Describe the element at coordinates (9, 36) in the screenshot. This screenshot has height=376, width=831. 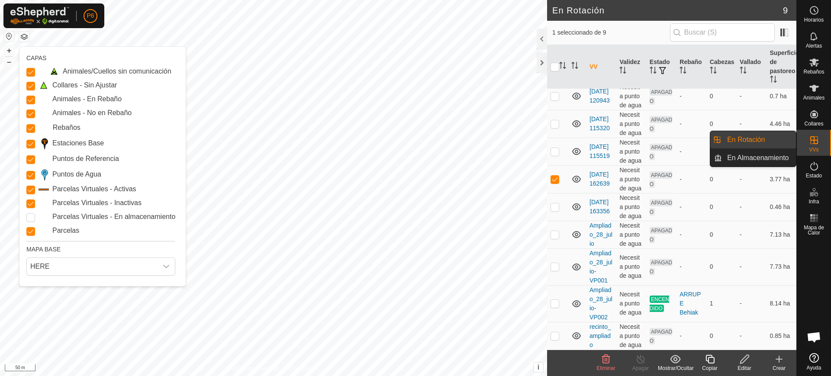
I see `button: Restablecer Mapa` at that location.